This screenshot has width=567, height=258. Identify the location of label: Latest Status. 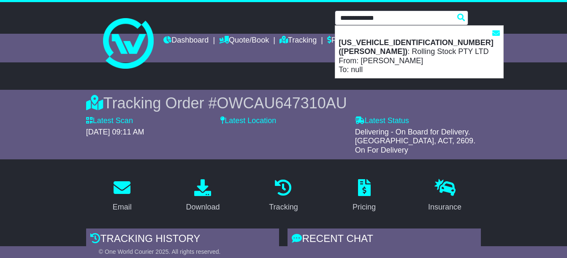
(382, 121).